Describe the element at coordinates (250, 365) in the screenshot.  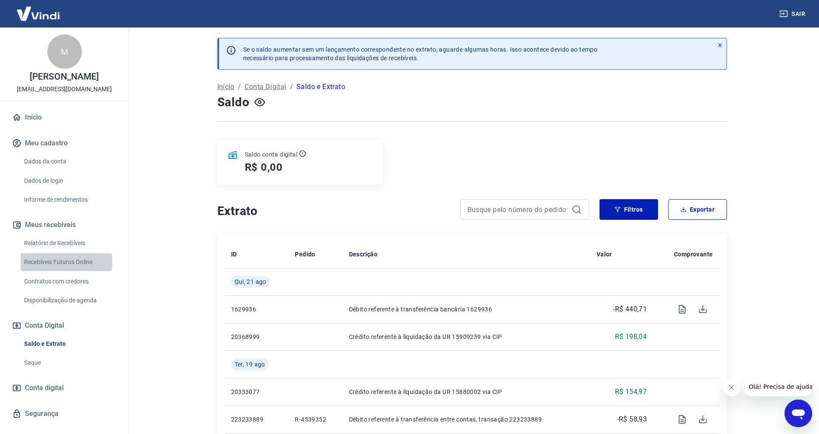
I see `span: Ter, 19 ago` at that location.